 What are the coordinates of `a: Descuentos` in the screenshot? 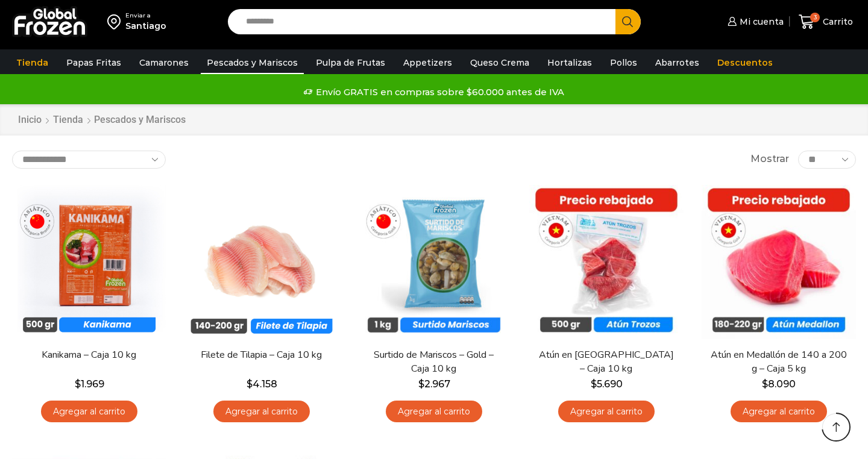 It's located at (745, 63).